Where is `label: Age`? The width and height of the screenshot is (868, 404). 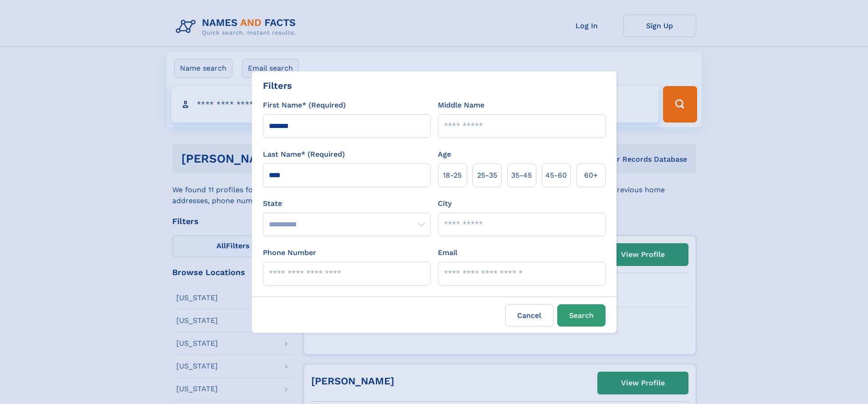 label: Age is located at coordinates (444, 154).